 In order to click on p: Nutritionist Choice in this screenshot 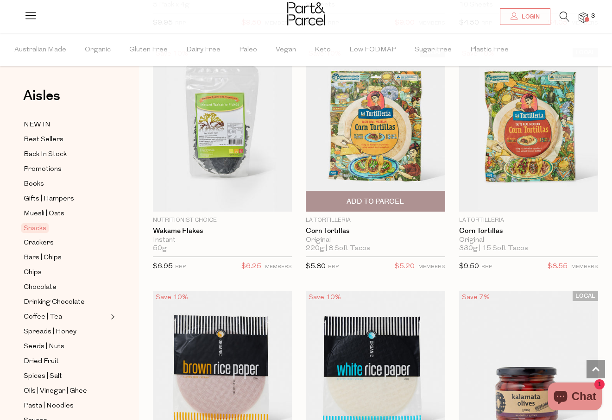, I will do `click(222, 220)`.